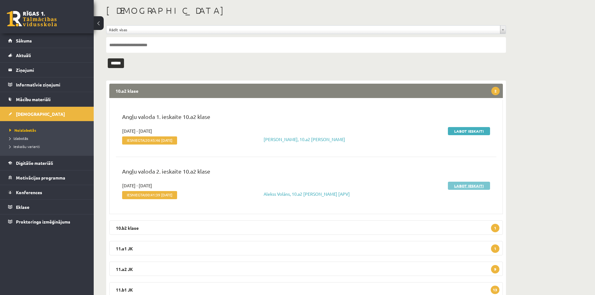  Describe the element at coordinates (25, 147) in the screenshot. I see `span: Ieskaišu varianti` at that location.